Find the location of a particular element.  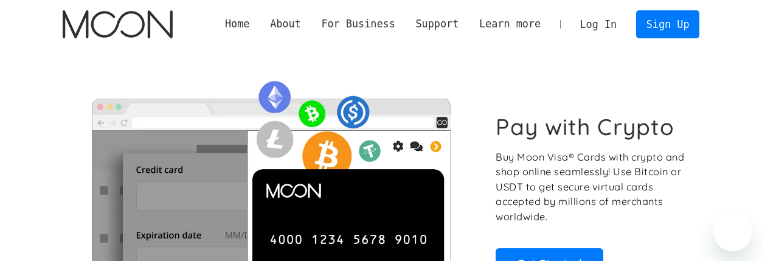

div: Learn more is located at coordinates (509, 24).